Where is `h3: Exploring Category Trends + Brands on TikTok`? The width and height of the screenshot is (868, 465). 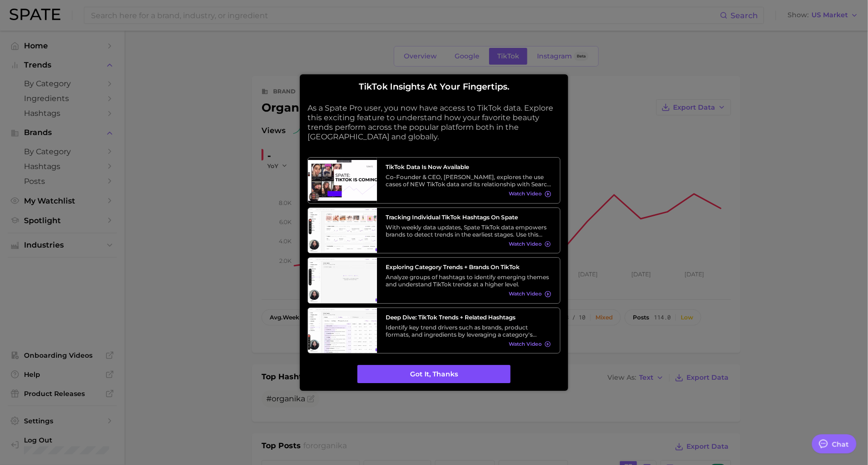
h3: Exploring Category Trends + Brands on TikTok is located at coordinates (469, 267).